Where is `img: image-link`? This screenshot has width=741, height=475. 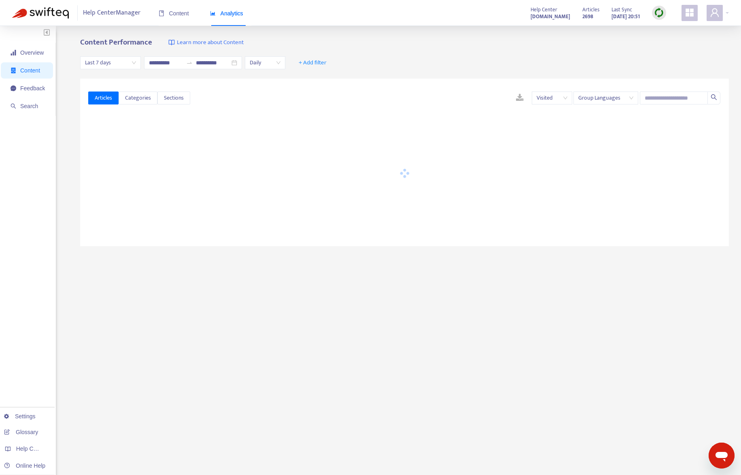
img: image-link is located at coordinates (172, 42).